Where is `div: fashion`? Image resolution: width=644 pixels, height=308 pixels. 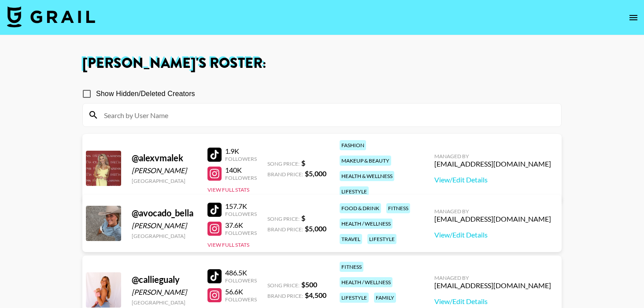
div: fashion is located at coordinates (353, 145).